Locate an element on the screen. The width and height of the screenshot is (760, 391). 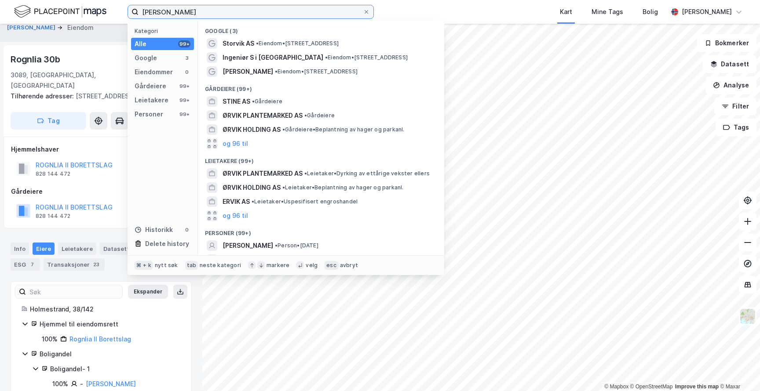
div: Kart is located at coordinates (566, 12).